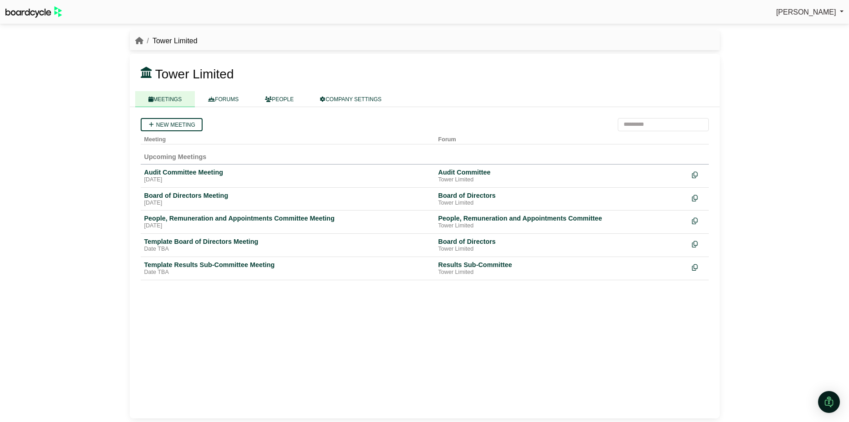 The height and width of the screenshot is (422, 849). What do you see at coordinates (288, 218) in the screenshot?
I see `div: People, Remuneration and Appointments Committee Meeting` at bounding box center [288, 218].